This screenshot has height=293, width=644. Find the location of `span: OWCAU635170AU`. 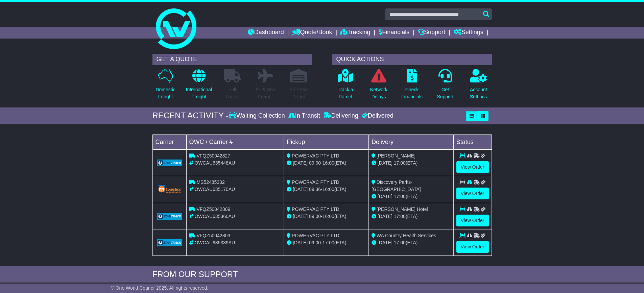

span: OWCAU635170AU is located at coordinates (215, 189).